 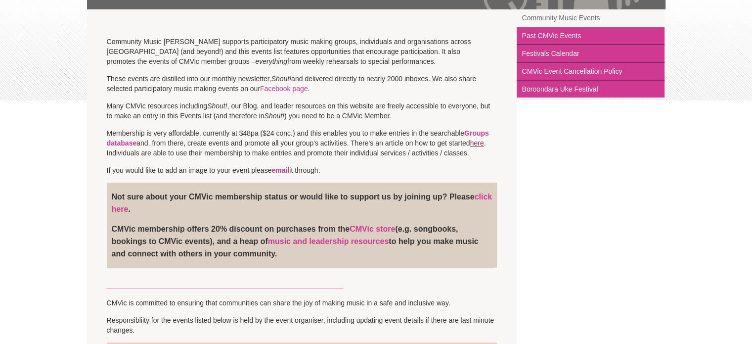 What do you see at coordinates (302, 170) in the screenshot?
I see `p: If you would like to add an image to your event please it through.` at bounding box center [302, 170].